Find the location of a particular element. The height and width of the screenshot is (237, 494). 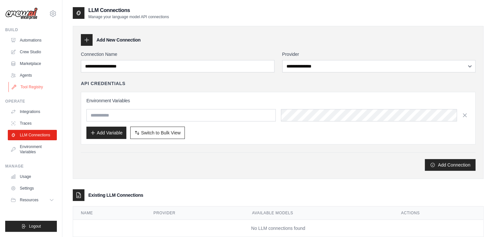

label: Connection Name is located at coordinates (178, 54).